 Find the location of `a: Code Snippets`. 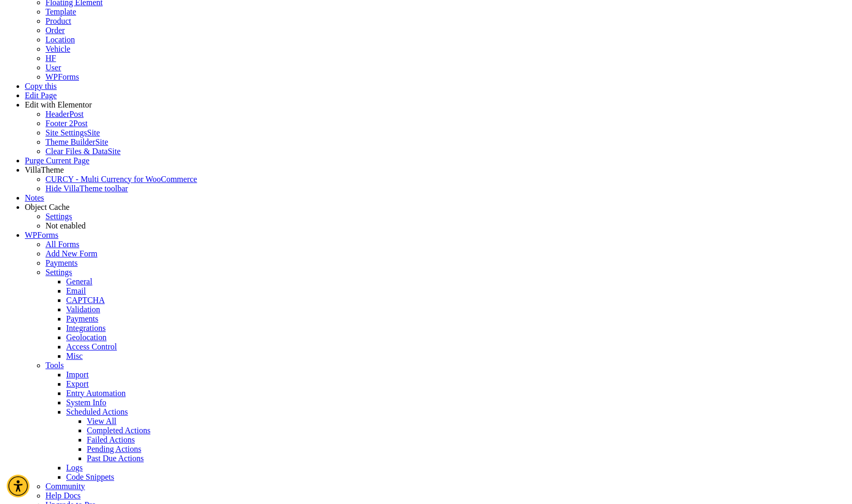

a: Code Snippets is located at coordinates (90, 476).